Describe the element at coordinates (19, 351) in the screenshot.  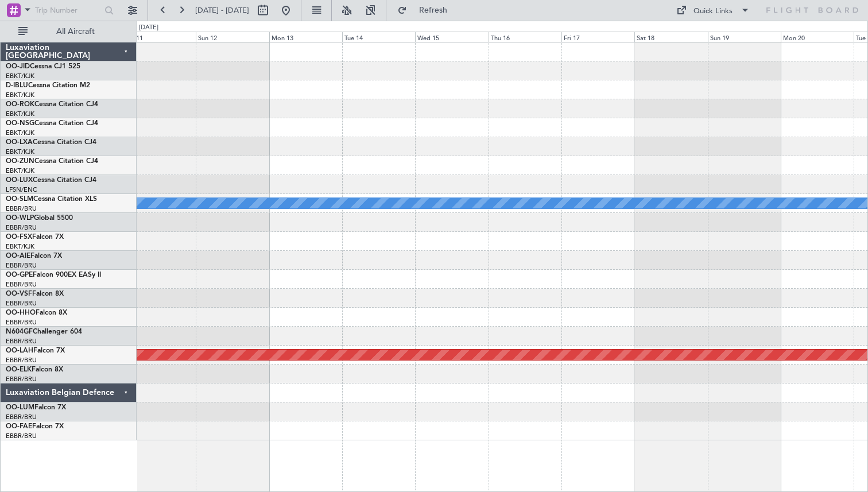
I see `span: OO-LAH` at that location.